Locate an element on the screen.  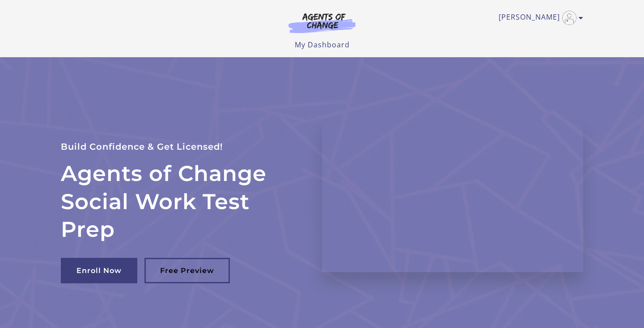
a: Toggle menu is located at coordinates (538, 18).